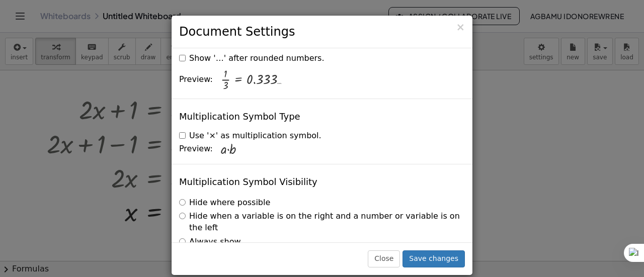  What do you see at coordinates (182, 58) in the screenshot?
I see `input: Show '…' after rounded numbers.` at bounding box center [182, 58].